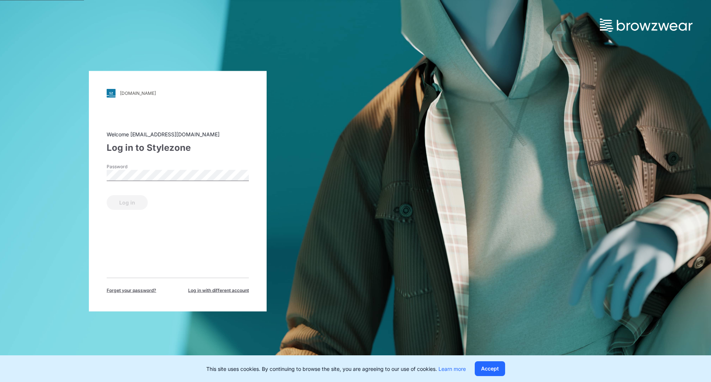 The width and height of the screenshot is (711, 382). I want to click on span: Forget your password?, so click(131, 290).